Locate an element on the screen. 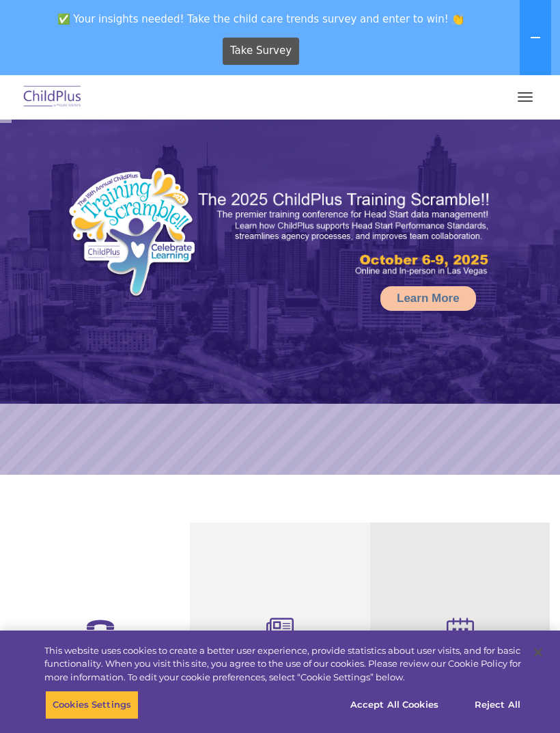 The height and width of the screenshot is (733, 560). a: Take Survey is located at coordinates (261, 51).